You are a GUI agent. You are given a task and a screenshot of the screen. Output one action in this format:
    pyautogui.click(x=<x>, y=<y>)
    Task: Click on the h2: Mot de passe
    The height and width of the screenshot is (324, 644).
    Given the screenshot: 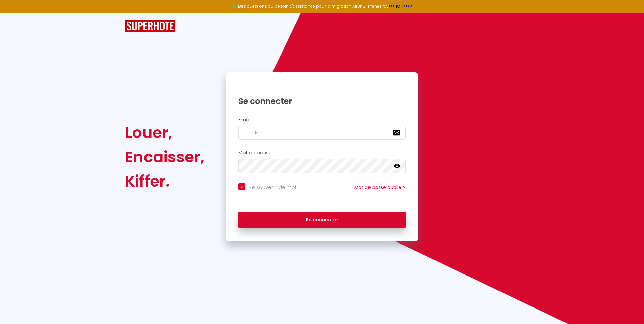 What is the action you would take?
    pyautogui.click(x=322, y=153)
    